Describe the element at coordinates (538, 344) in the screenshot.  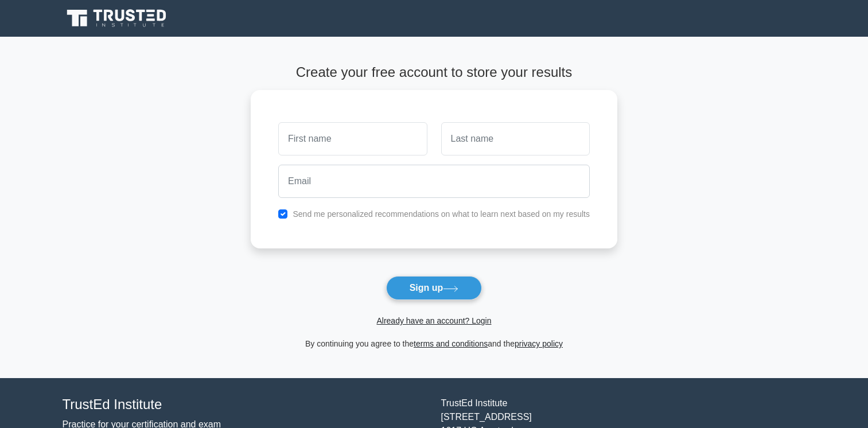
I see `a: privacy policy` at that location.